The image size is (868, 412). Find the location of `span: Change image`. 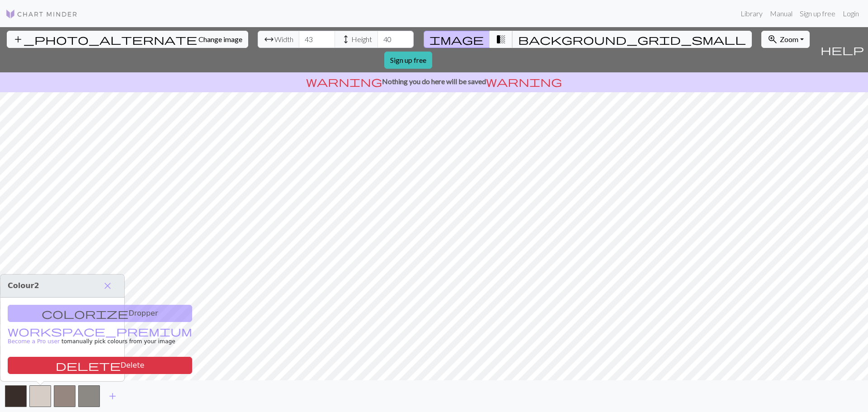

span: Change image is located at coordinates (220, 39).